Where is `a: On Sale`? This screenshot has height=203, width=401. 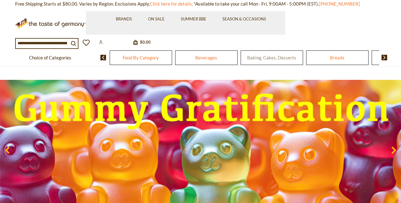 a: On Sale is located at coordinates (156, 19).